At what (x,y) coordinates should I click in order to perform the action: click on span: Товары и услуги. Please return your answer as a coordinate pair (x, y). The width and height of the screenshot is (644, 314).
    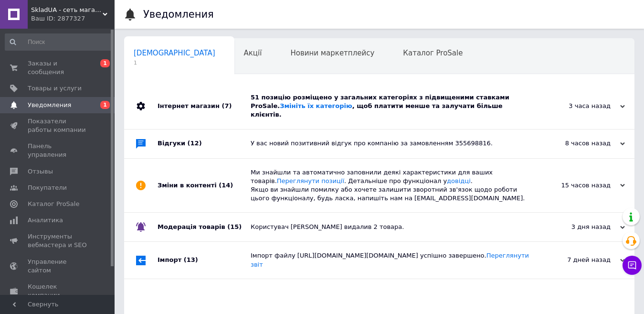
    Looking at the image, I should click on (54, 89).